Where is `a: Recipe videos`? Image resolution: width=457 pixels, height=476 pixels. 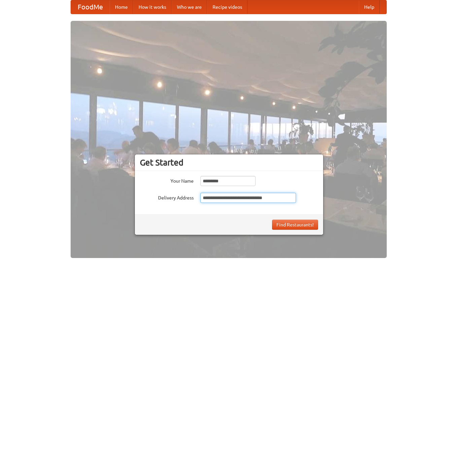 a: Recipe videos is located at coordinates (227, 7).